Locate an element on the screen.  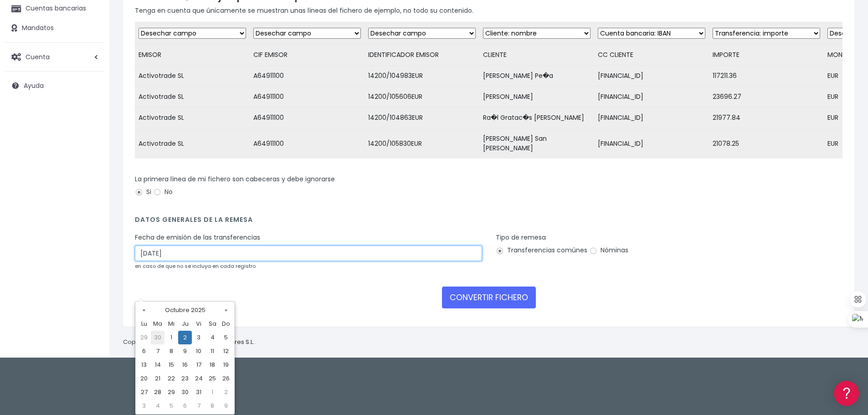
td: 14200/104863EUR is located at coordinates (422, 118).